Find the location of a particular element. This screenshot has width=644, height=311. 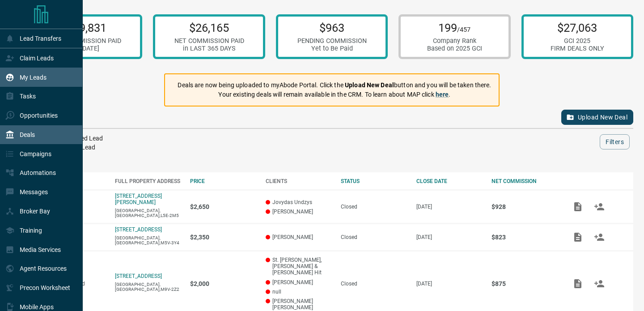

p: Deals are now being uploaded to myAbode Portal. Click the button and you will be taken there. is located at coordinates (334, 85).